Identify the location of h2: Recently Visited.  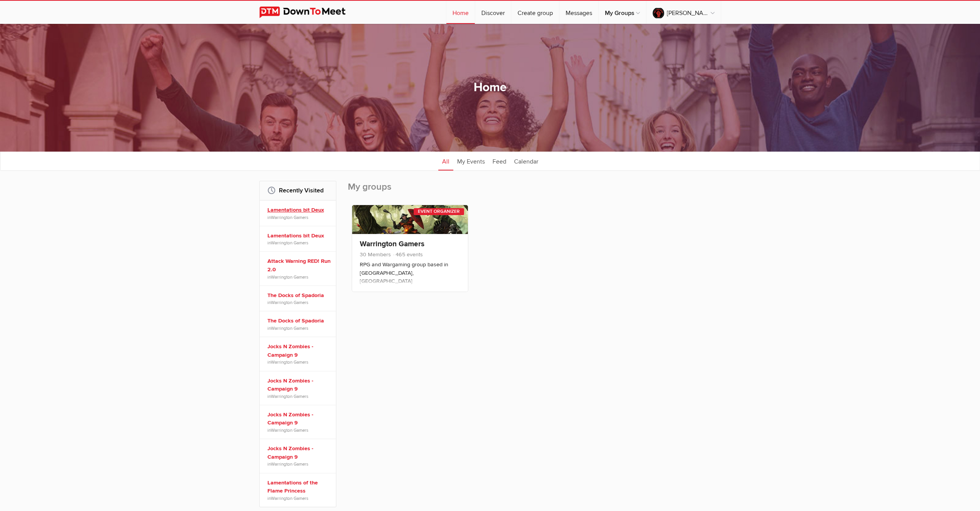
(298, 191).